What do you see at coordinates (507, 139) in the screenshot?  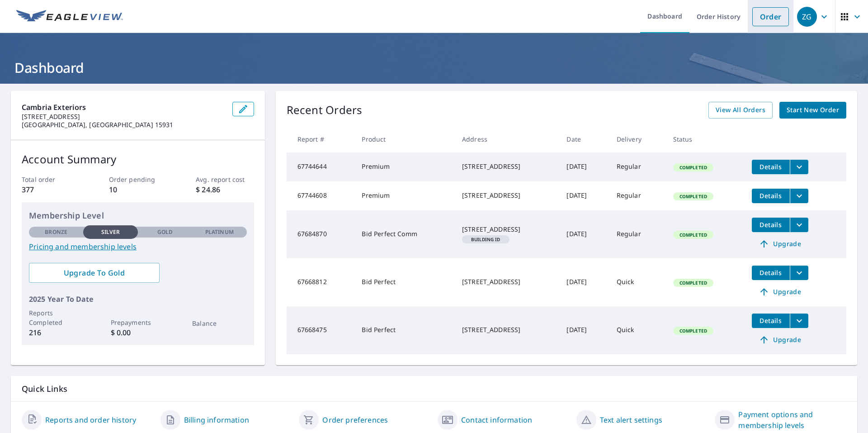 I see `th: Address` at bounding box center [507, 139].